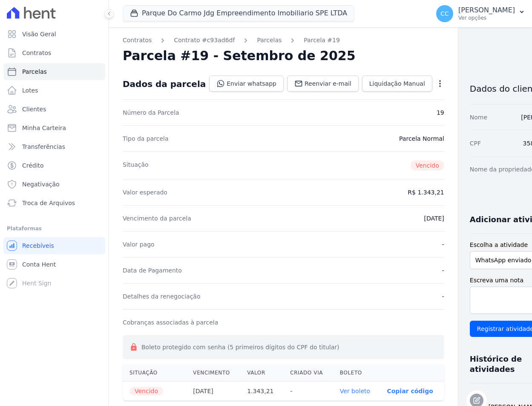 The height and width of the screenshot is (406, 532). I want to click on button: Parque Do Carmo Jdg Empreendimento Imobiliario SPE LTDA, so click(238, 13).